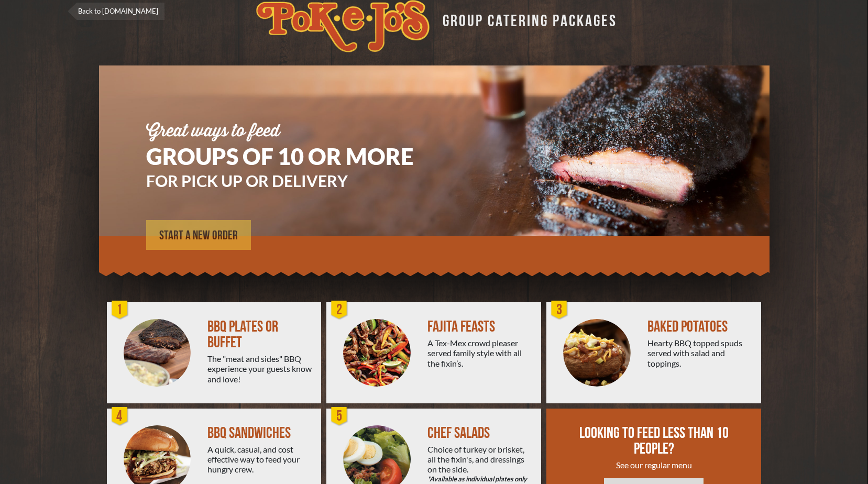 This screenshot has height=484, width=868. I want to click on span: START A NEW ORDER, so click(199, 235).